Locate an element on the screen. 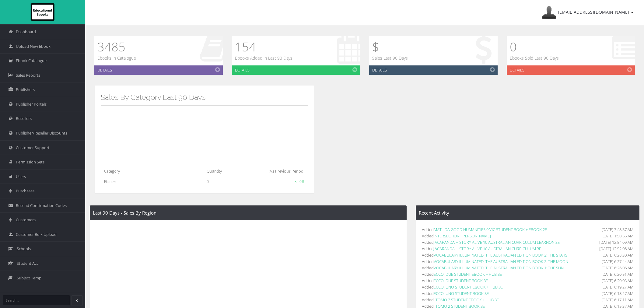 The height and width of the screenshot is (308, 644). p: Ebooks Sold Last 90 Days is located at coordinates (534, 58).